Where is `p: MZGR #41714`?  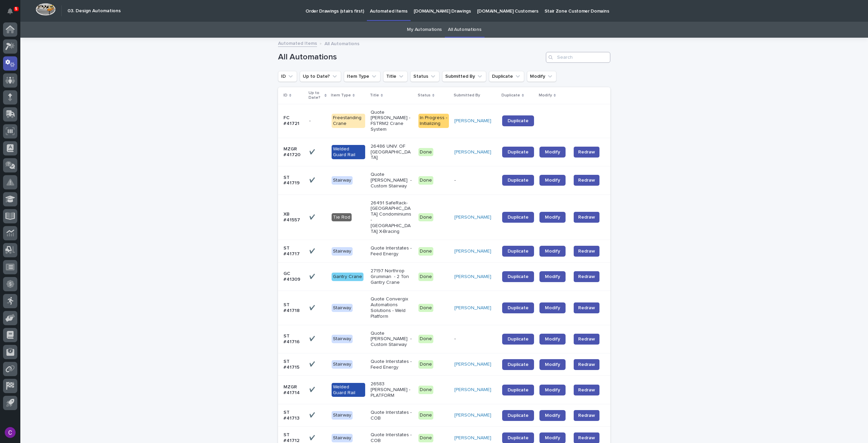
p: MZGR #41714 is located at coordinates (294, 390).